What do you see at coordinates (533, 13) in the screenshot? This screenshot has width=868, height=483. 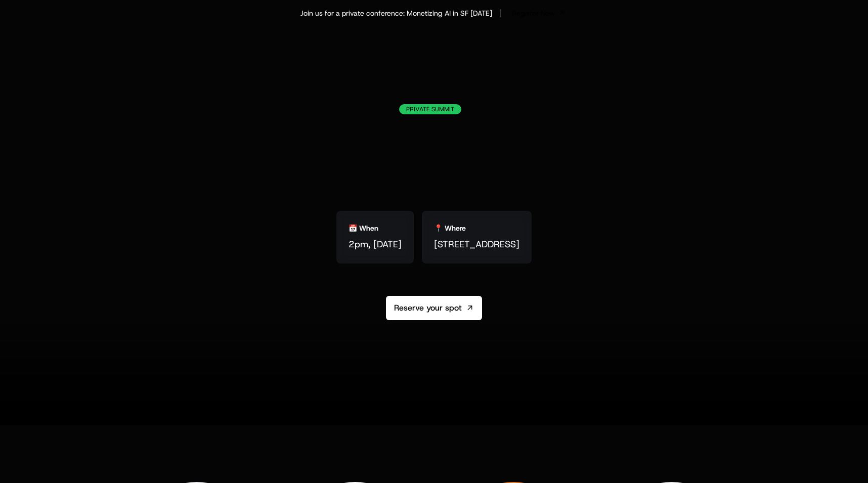 I see `span: Register Now` at bounding box center [533, 13].